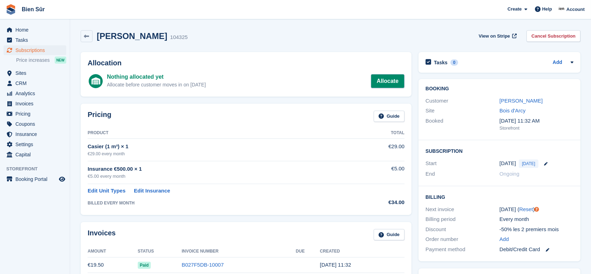  What do you see at coordinates (308, 251) in the screenshot?
I see `th: Due` at bounding box center [308, 251].